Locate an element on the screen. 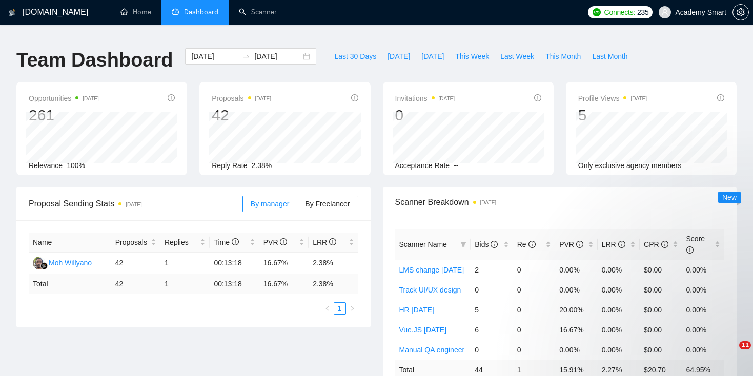 This screenshot has width=753, height=376. img: MW is located at coordinates (39, 263).